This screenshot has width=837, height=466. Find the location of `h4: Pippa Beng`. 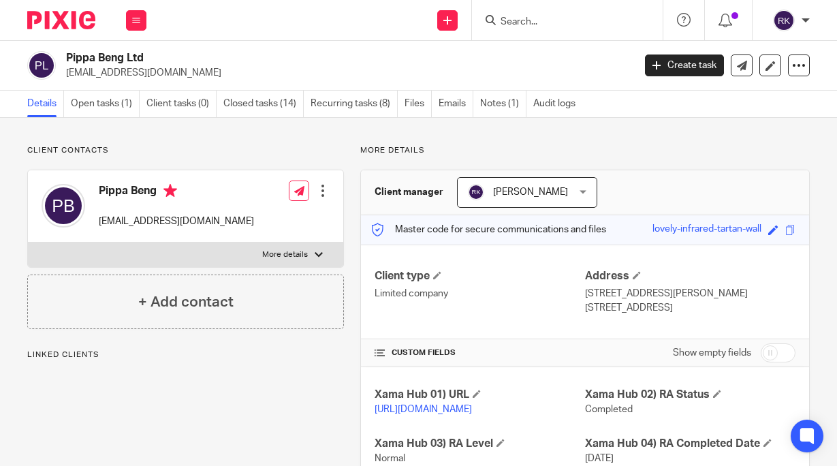

h4: Pippa Beng is located at coordinates (176, 192).